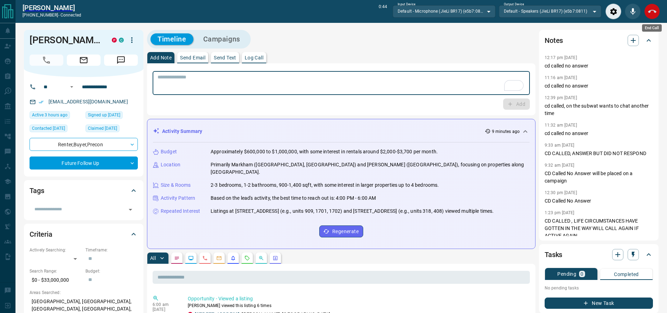 The width and height of the screenshot is (667, 313). What do you see at coordinates (221, 39) in the screenshot?
I see `button: Campaigns` at bounding box center [221, 39].